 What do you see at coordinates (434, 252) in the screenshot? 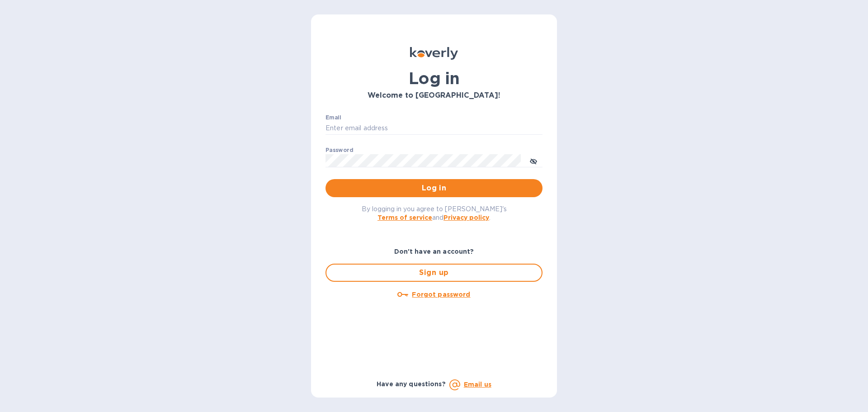
I see `b: Don't have an account?` at bounding box center [434, 252].